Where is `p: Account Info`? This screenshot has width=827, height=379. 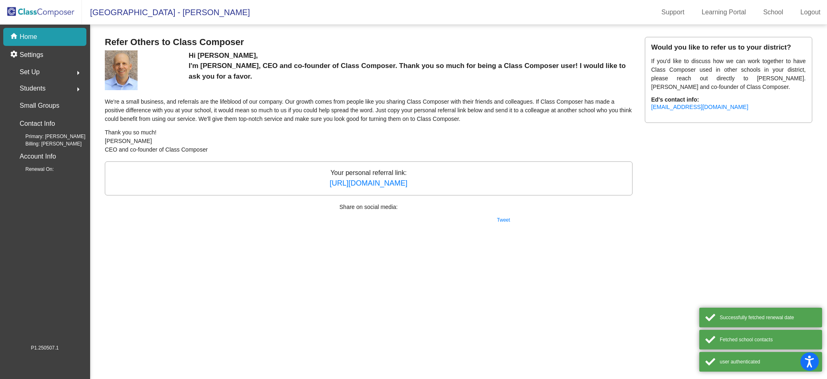
p: Account Info is located at coordinates (38, 156).